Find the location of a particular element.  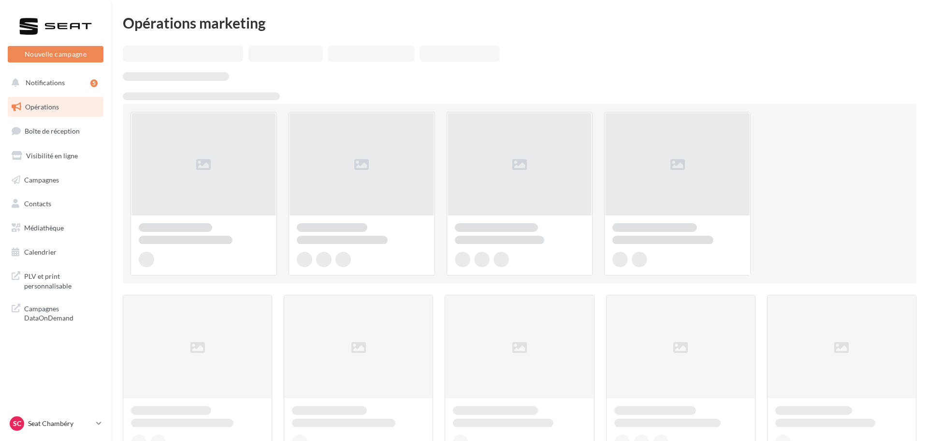

a: Médiathèque is located at coordinates (56, 228).